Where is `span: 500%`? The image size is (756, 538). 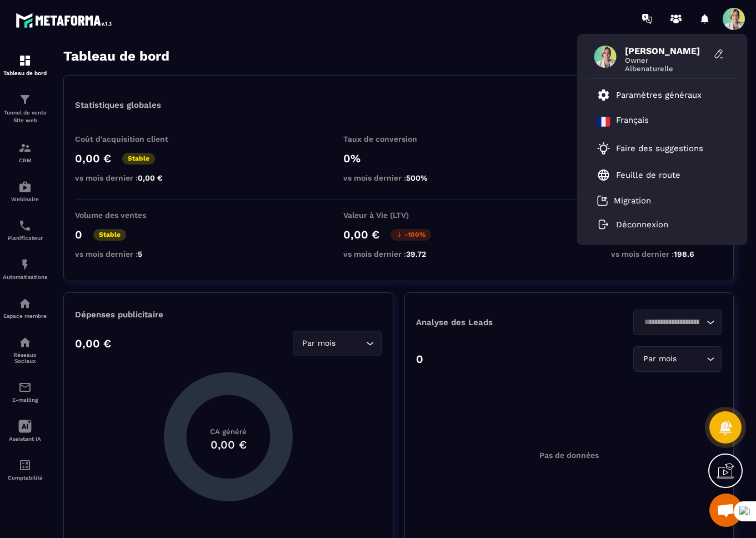
span: 500% is located at coordinates (417, 178).